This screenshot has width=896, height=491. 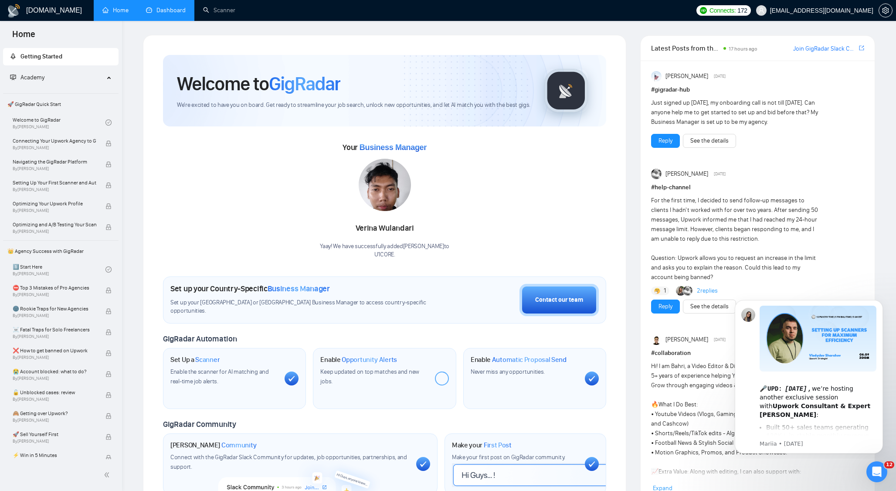 I want to click on span: Latest Posts from the GigRadar Community, so click(x=686, y=48).